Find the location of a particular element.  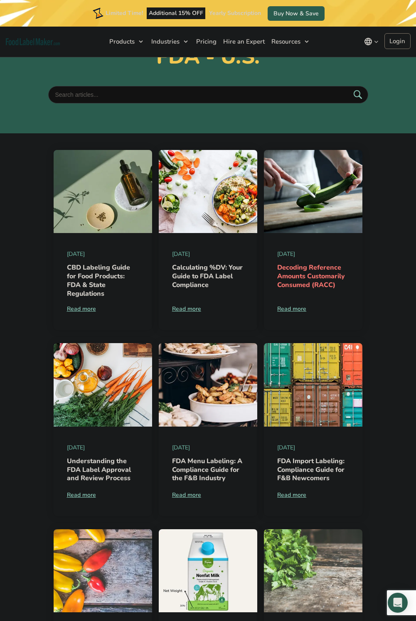

input: Search articles... is located at coordinates (208, 95).